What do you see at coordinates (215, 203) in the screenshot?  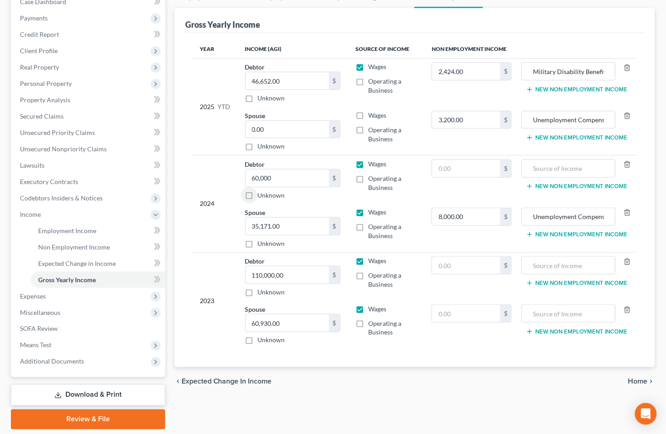 I see `div: 2024` at bounding box center [215, 203].